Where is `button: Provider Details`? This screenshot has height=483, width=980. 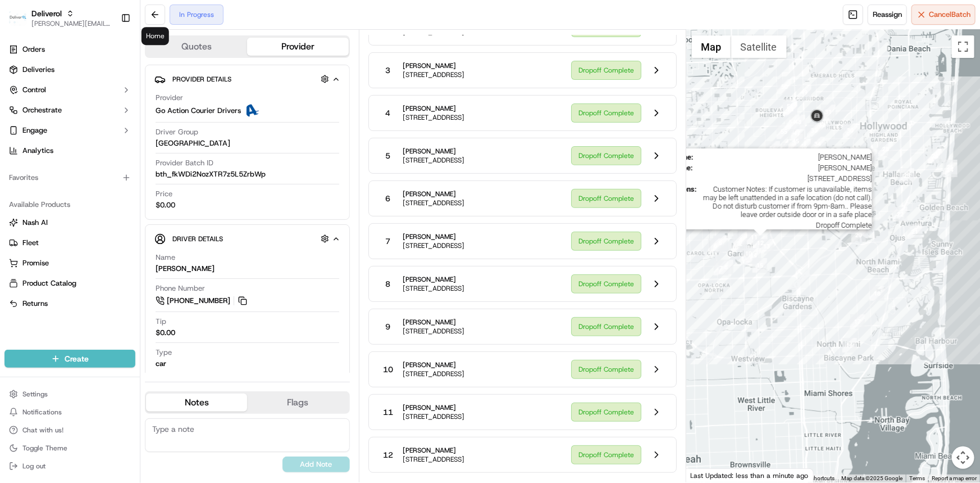
button: Provider Details is located at coordinates (247, 79).